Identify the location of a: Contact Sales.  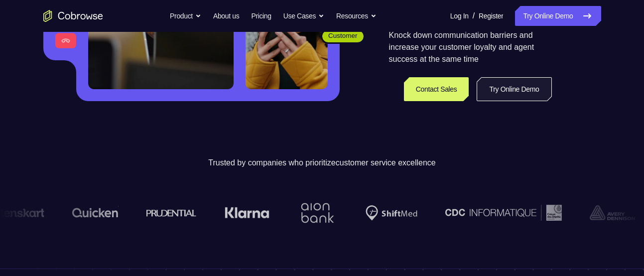
(436, 89).